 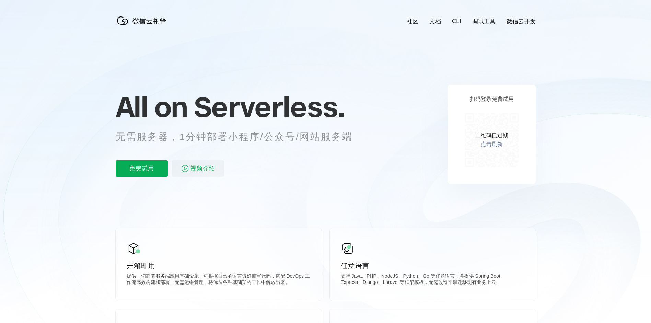 What do you see at coordinates (218, 280) in the screenshot?
I see `p: 提供一切部署服务端应用基础设施，可根据自己的语言偏好编写代码，搭配 DevOps 工作流高效构建和部署。无需运维管理，将你从各种基础架构工作中解放出来。` at bounding box center [218, 280].